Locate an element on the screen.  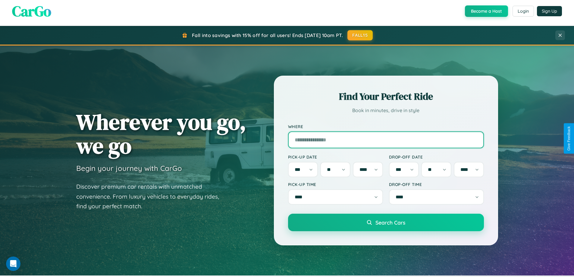
h1: Wherever you go, we go is located at coordinates (161, 134).